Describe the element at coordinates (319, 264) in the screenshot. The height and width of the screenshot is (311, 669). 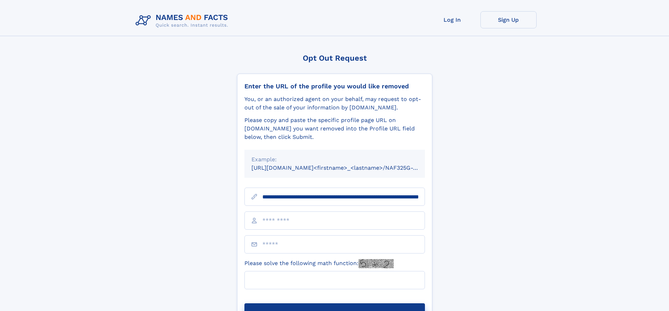
I see `label: Please solve the following math function:` at that location.